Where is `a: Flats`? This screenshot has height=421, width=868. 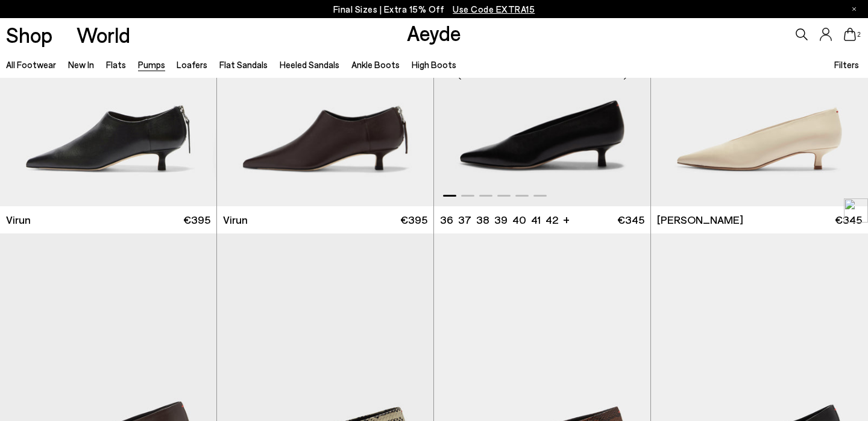 a: Flats is located at coordinates (116, 65).